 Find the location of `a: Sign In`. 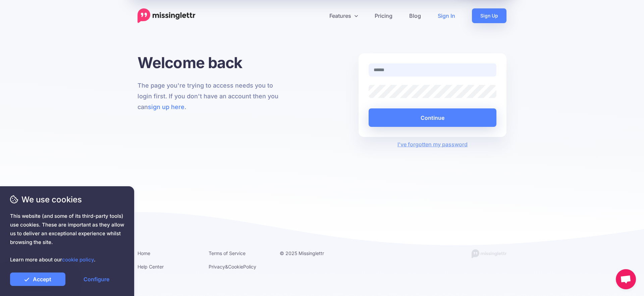

a: Sign In is located at coordinates (447, 16).